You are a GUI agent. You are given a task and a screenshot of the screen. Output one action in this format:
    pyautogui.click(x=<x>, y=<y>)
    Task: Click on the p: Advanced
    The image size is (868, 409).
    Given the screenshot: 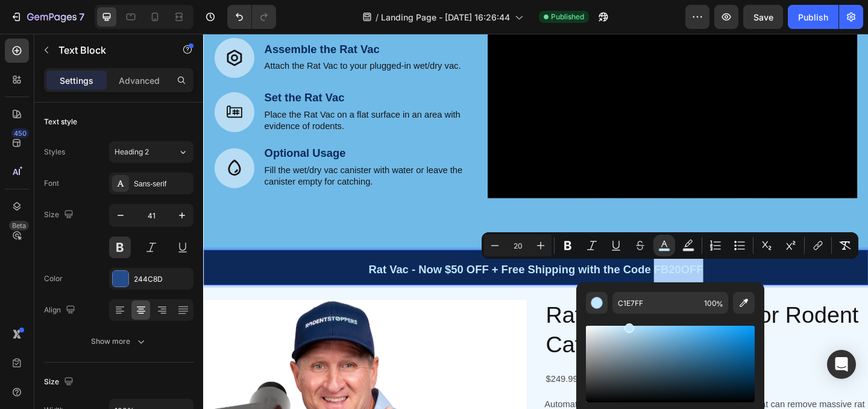 What is the action you would take?
    pyautogui.click(x=139, y=80)
    